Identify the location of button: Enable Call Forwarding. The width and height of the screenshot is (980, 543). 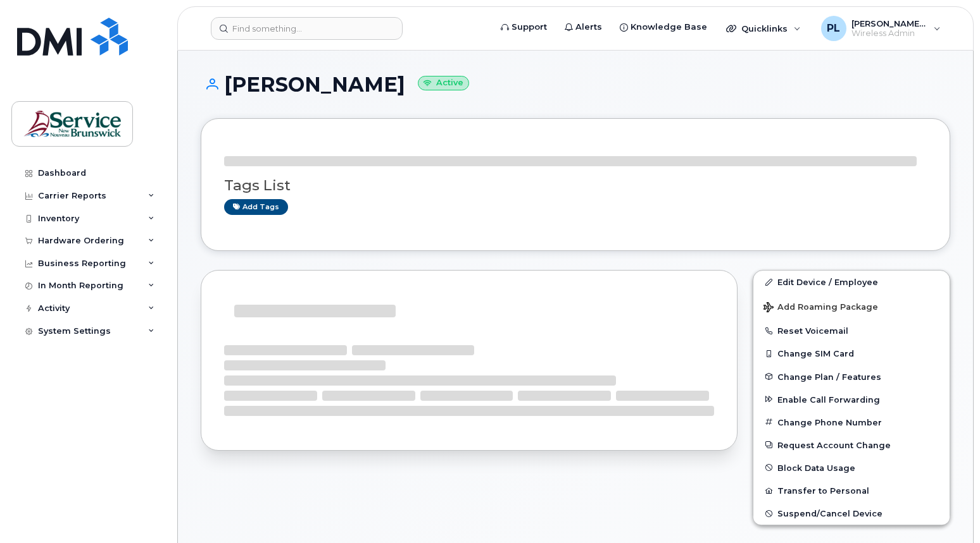
(852, 400).